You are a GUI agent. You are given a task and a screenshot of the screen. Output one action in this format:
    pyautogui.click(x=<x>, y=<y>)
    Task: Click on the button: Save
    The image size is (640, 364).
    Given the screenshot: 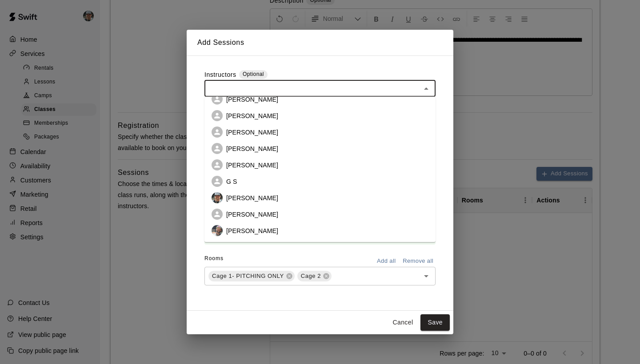 What is the action you would take?
    pyautogui.click(x=435, y=322)
    